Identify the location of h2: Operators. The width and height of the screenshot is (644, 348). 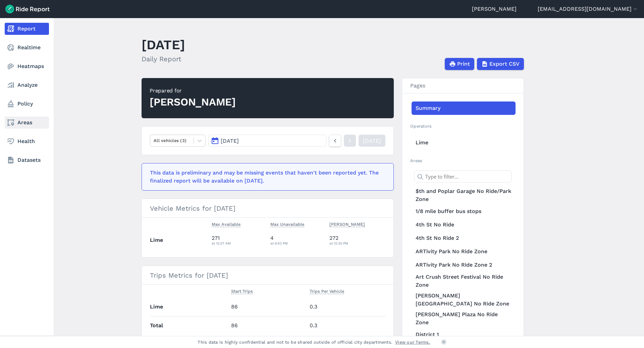
(463, 126).